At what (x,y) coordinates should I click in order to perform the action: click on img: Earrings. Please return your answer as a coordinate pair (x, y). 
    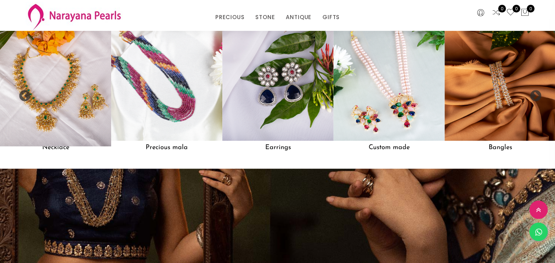
    Looking at the image, I should click on (278, 85).